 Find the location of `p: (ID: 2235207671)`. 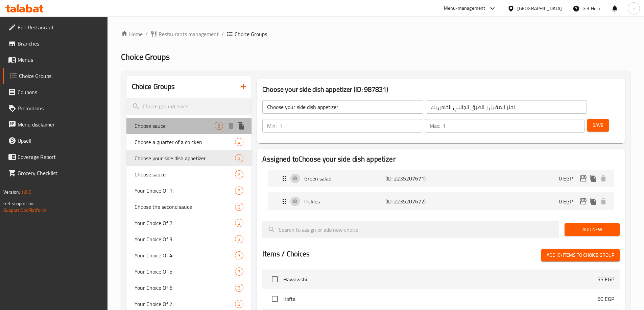

p: (ID: 2235207671) is located at coordinates (412, 178).